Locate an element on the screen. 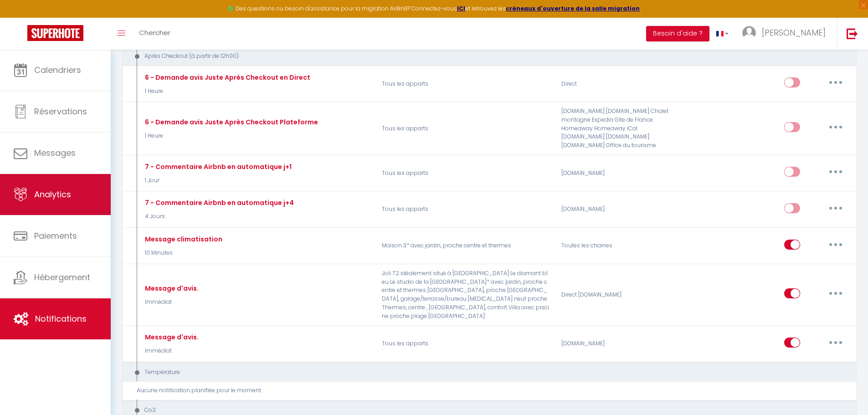 The height and width of the screenshot is (415, 868). span: Réservations is located at coordinates (60, 111).